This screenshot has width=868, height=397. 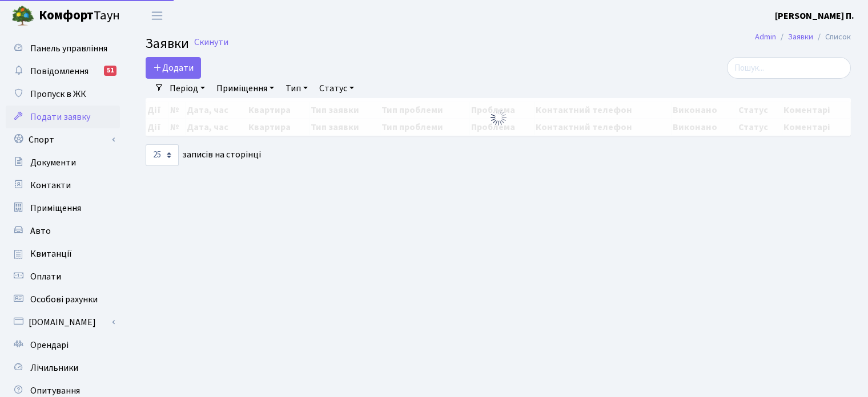 What do you see at coordinates (69, 48) in the screenshot?
I see `span: Панель управління` at bounding box center [69, 48].